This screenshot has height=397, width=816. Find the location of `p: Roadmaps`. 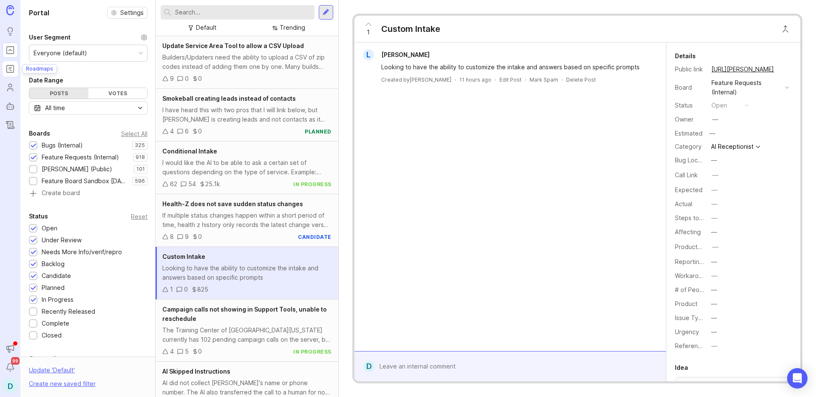

p: Roadmaps is located at coordinates (40, 69).